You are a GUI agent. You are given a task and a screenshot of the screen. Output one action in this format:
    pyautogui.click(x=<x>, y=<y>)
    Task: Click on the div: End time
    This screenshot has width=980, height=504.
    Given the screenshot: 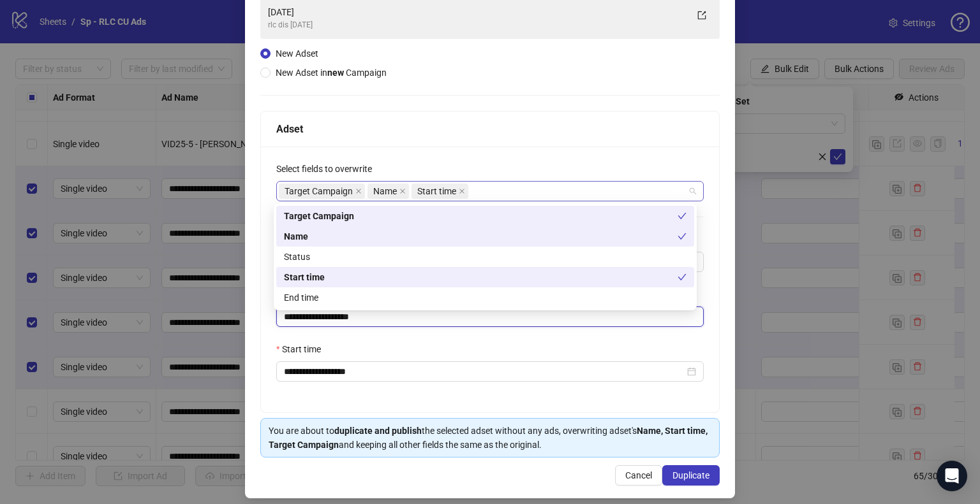 What is the action you would take?
    pyautogui.click(x=485, y=298)
    